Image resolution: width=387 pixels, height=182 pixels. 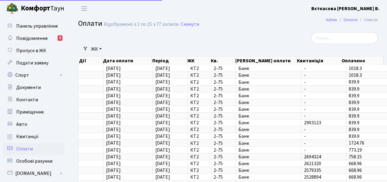 I want to click on button: Переключити навігацію, so click(x=84, y=8).